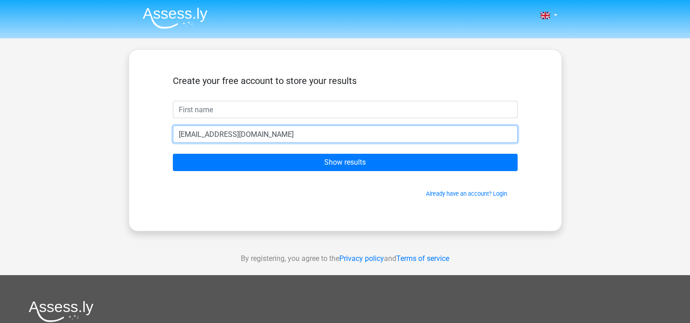 The width and height of the screenshot is (690, 323). Describe the element at coordinates (345, 134) in the screenshot. I see `input: Email` at that location.